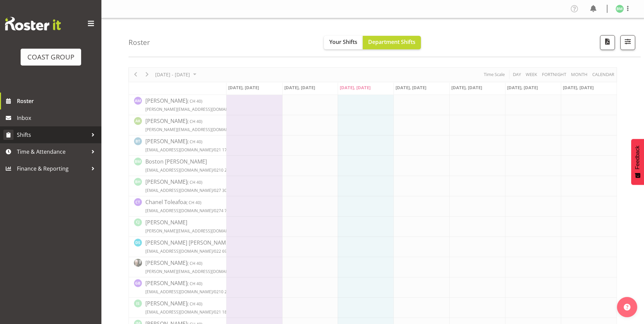  Describe the element at coordinates (58, 118) in the screenshot. I see `span: Inbox` at that location.